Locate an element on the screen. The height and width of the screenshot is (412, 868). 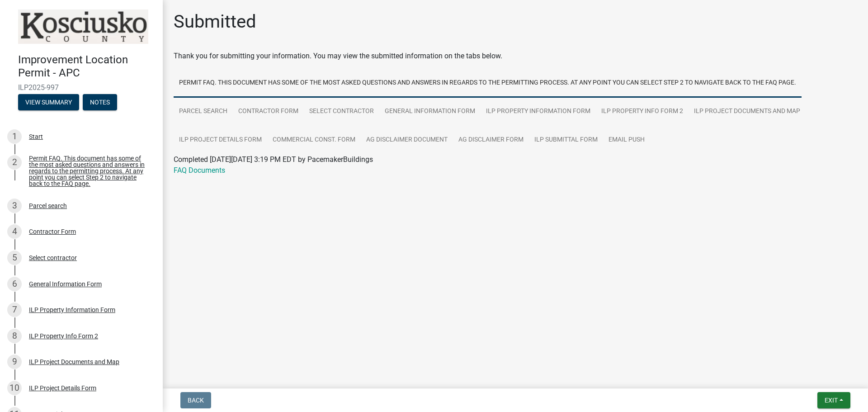
h1: Submitted is located at coordinates (215, 21).